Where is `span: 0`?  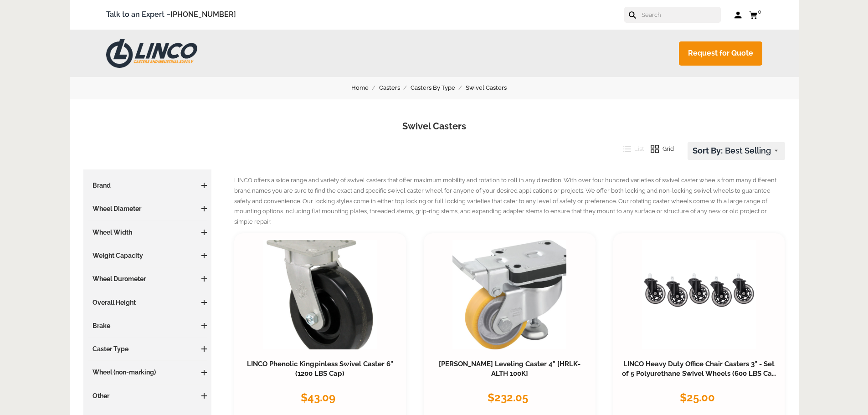
span: 0 is located at coordinates (760, 11).